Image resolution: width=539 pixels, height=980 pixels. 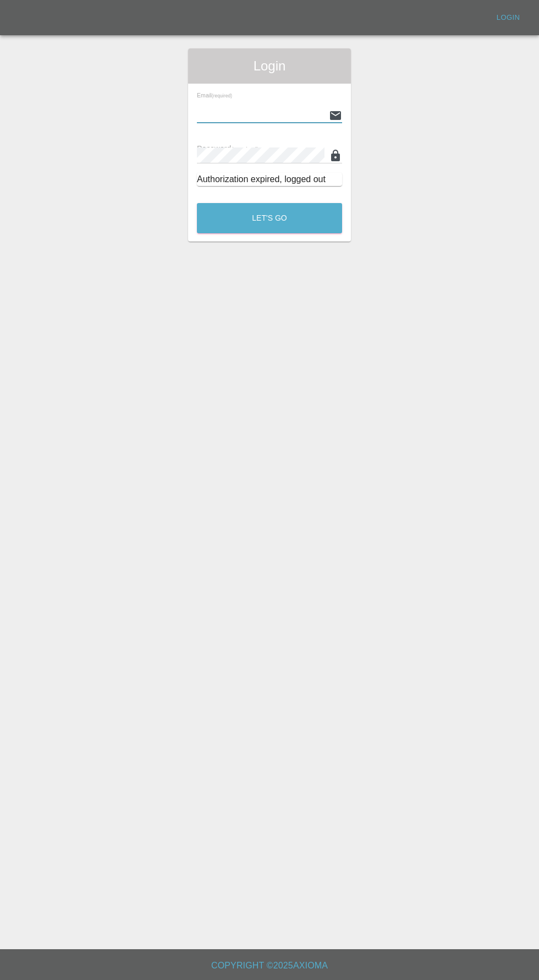 What do you see at coordinates (270, 218) in the screenshot?
I see `button: Let's Go` at bounding box center [270, 218].